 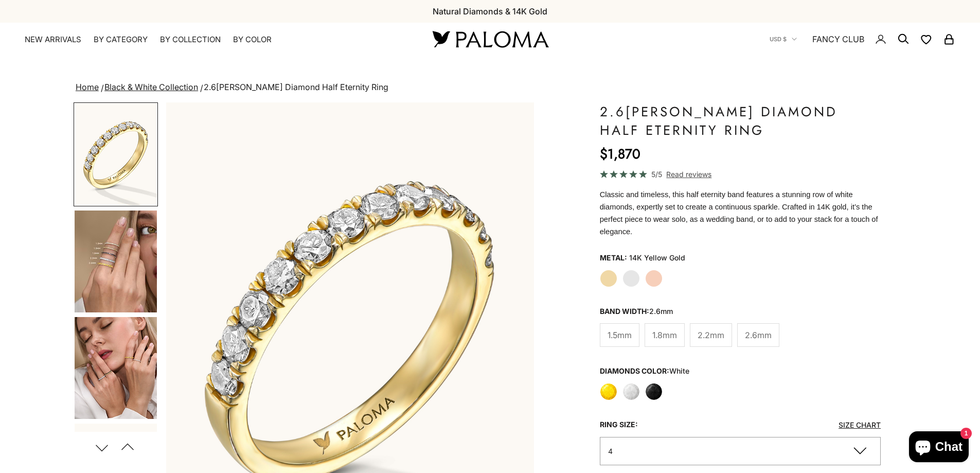 I want to click on a: 5/5 Read reviews, so click(x=741, y=174).